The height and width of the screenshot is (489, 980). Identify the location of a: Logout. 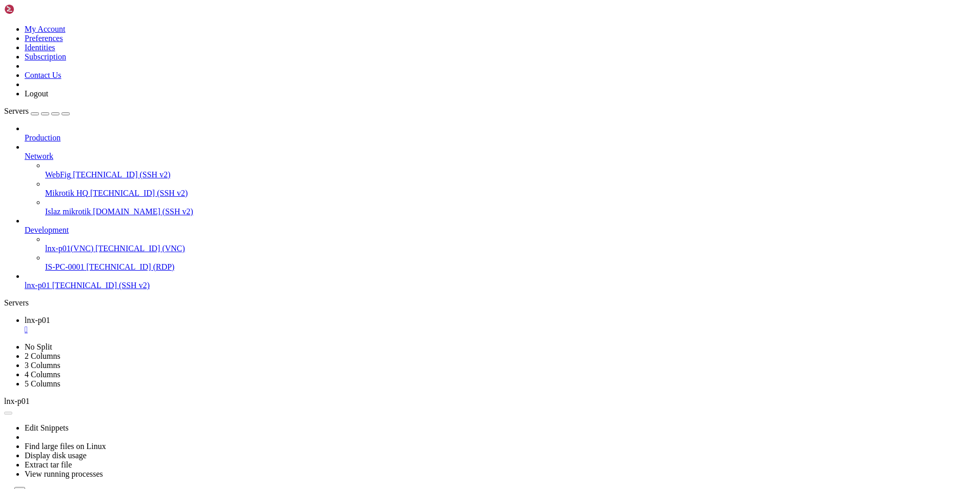
(37, 93).